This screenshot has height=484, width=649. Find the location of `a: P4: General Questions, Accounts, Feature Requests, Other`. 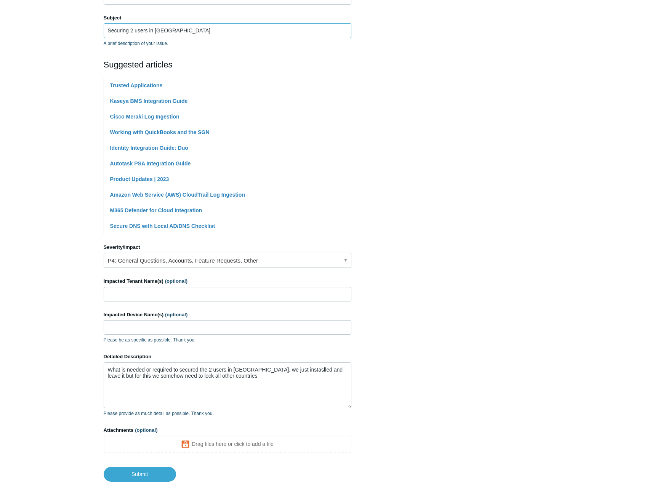

a: P4: General Questions, Accounts, Feature Requests, Other is located at coordinates (227, 260).